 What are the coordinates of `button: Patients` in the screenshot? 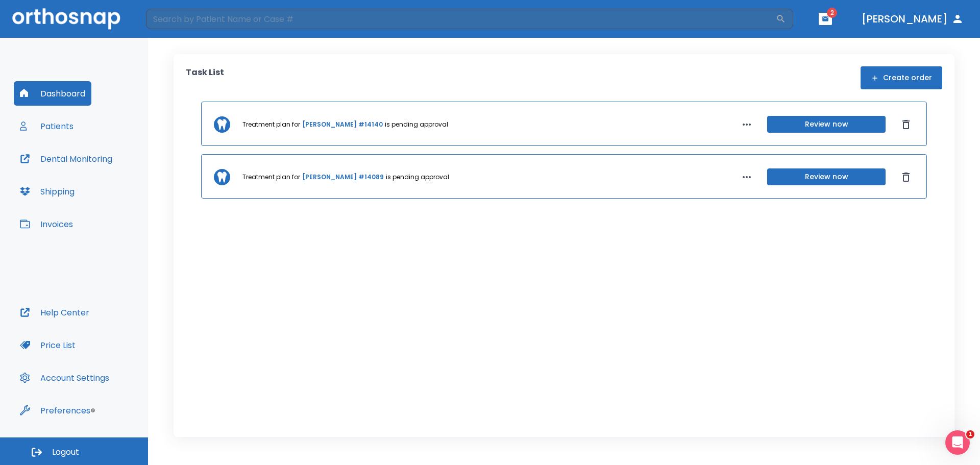 It's located at (47, 126).